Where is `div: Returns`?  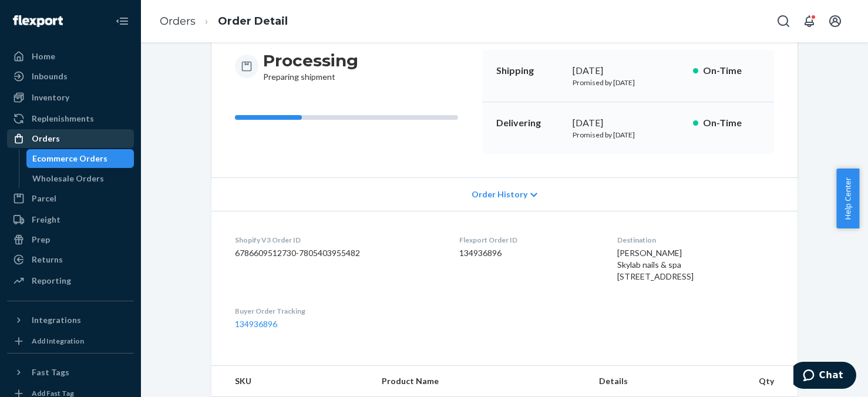 div: Returns is located at coordinates (47, 260).